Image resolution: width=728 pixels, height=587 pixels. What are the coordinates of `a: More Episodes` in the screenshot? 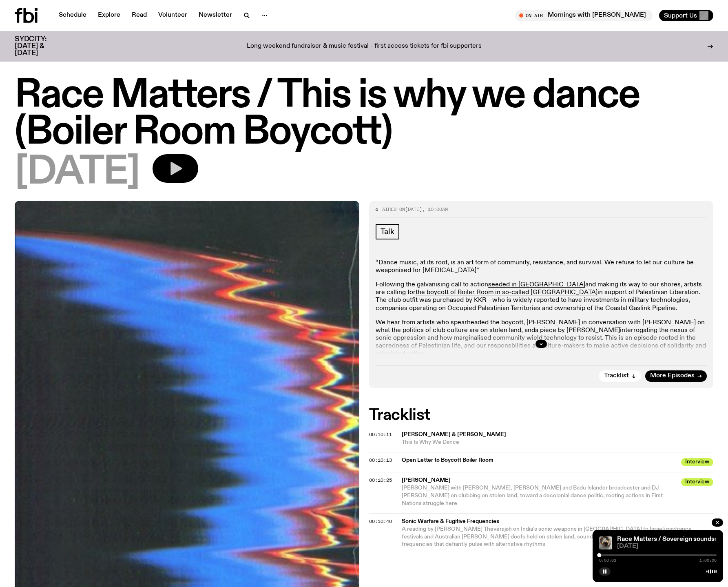 It's located at (676, 376).